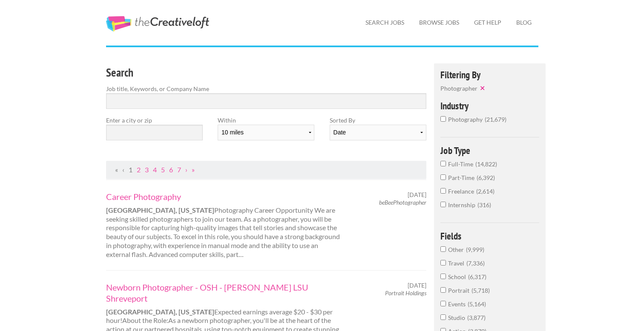  Describe the element at coordinates (157, 24) in the screenshot. I see `a: The Creative Loft` at that location.